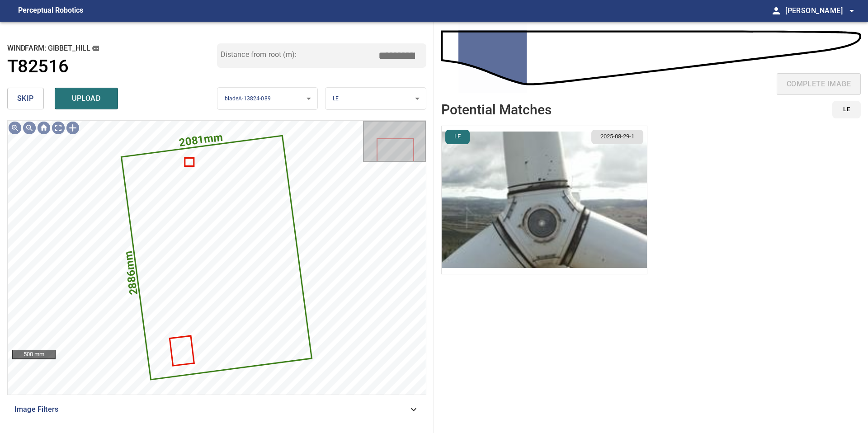 This screenshot has height=433, width=868. I want to click on img: Gibbet_Hill/T82516/2025-08-29-1/2025-08-29-1/inspectionData/image104wp111.jpg, so click(544, 200).